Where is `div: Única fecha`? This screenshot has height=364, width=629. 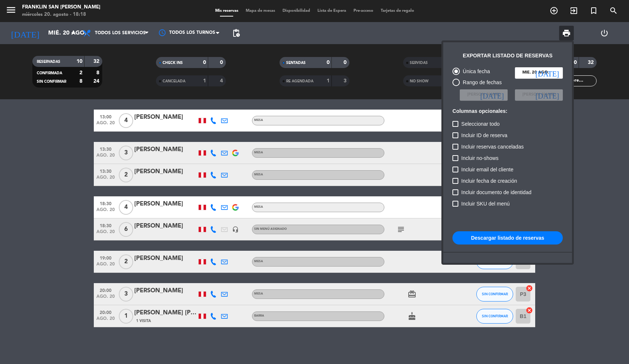
div: Única fecha is located at coordinates (475, 71).